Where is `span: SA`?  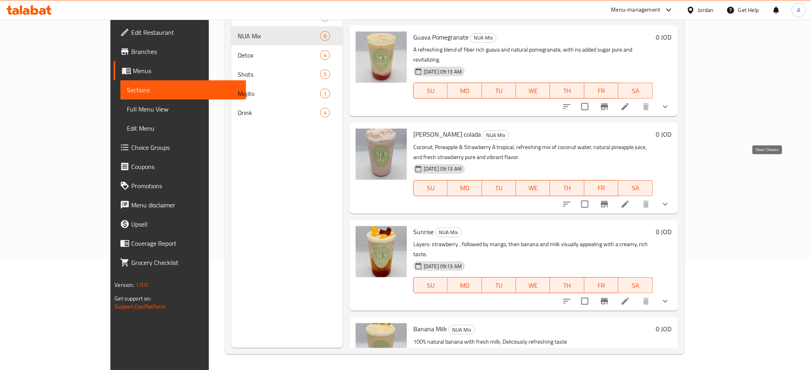 span: SA is located at coordinates (635, 91).